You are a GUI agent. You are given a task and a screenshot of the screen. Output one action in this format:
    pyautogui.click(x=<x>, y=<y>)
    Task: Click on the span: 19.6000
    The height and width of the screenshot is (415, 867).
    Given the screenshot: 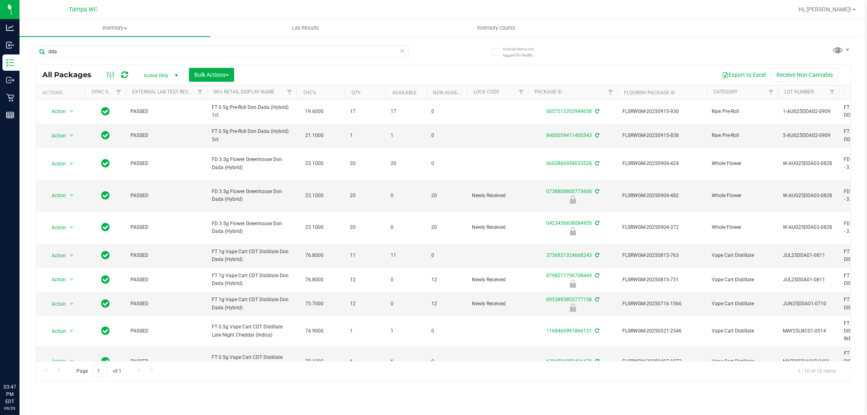 What is the action you would take?
    pyautogui.click(x=314, y=111)
    